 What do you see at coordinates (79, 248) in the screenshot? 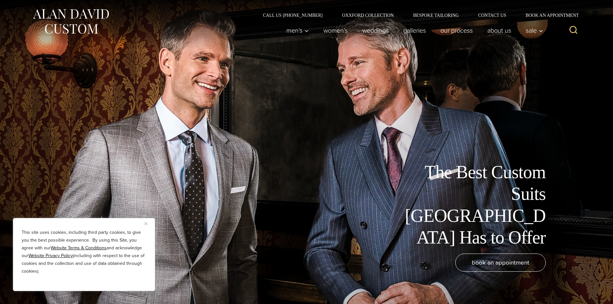
I see `a: Website Terms & Conditions` at bounding box center [79, 248].